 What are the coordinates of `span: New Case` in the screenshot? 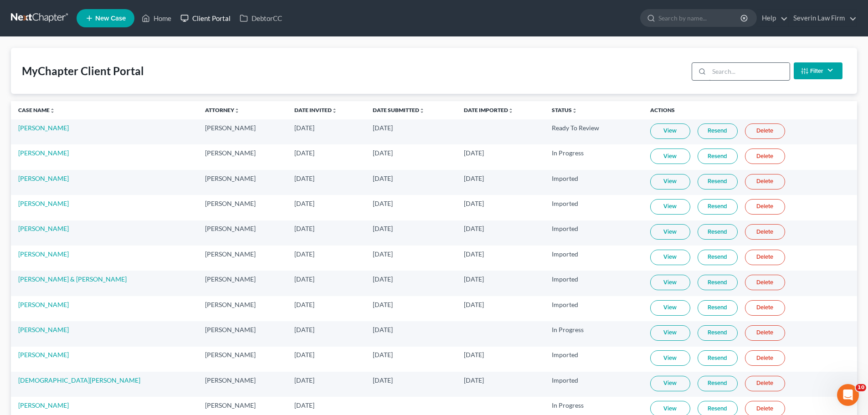 It's located at (110, 18).